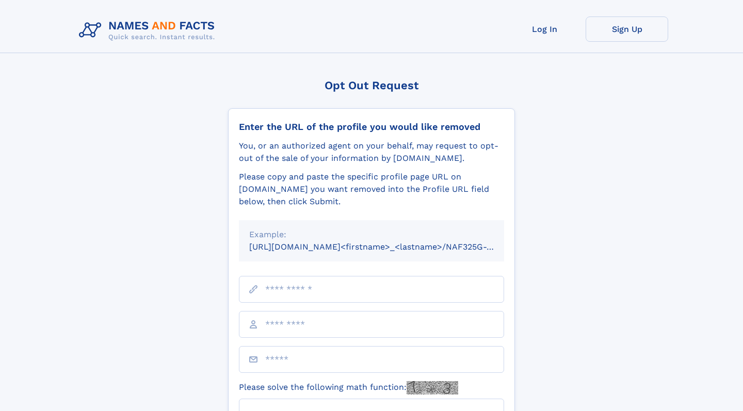 Image resolution: width=743 pixels, height=411 pixels. Describe the element at coordinates (544, 29) in the screenshot. I see `a: Log In` at that location.